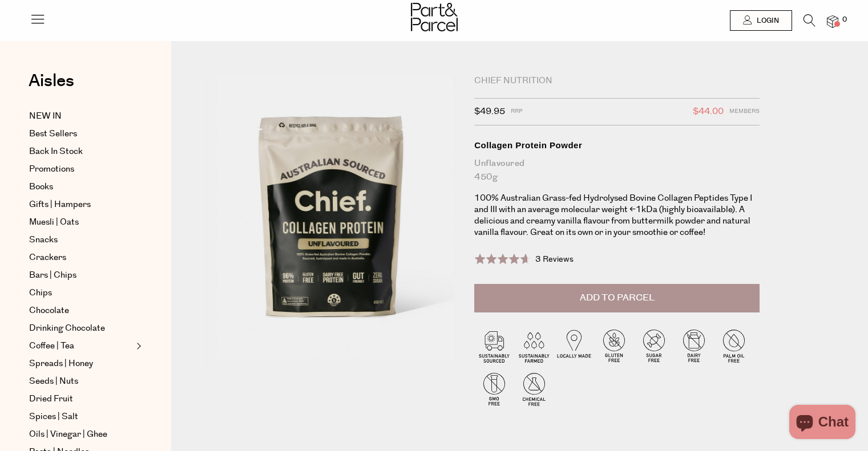  What do you see at coordinates (81, 205) in the screenshot?
I see `a: Gifts | Hampers` at bounding box center [81, 205].